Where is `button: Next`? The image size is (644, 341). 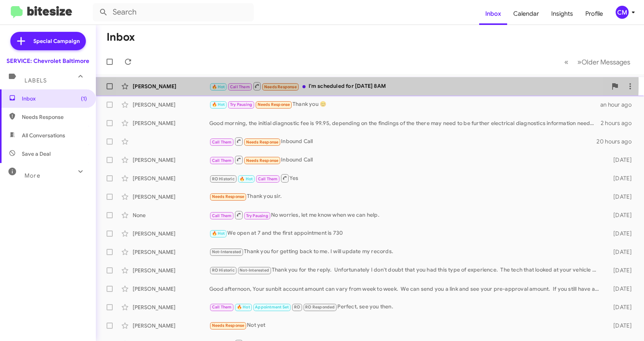 button: Next is located at coordinates (604, 62).